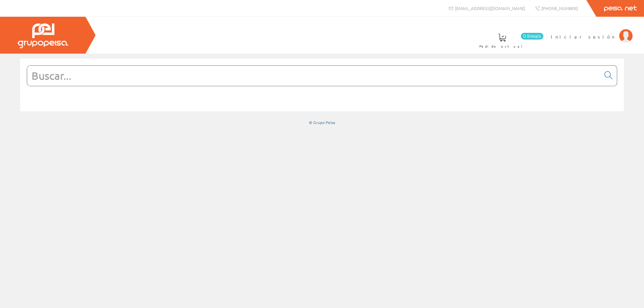 The image size is (644, 308). Describe the element at coordinates (314, 76) in the screenshot. I see `input: Buscar...` at that location.